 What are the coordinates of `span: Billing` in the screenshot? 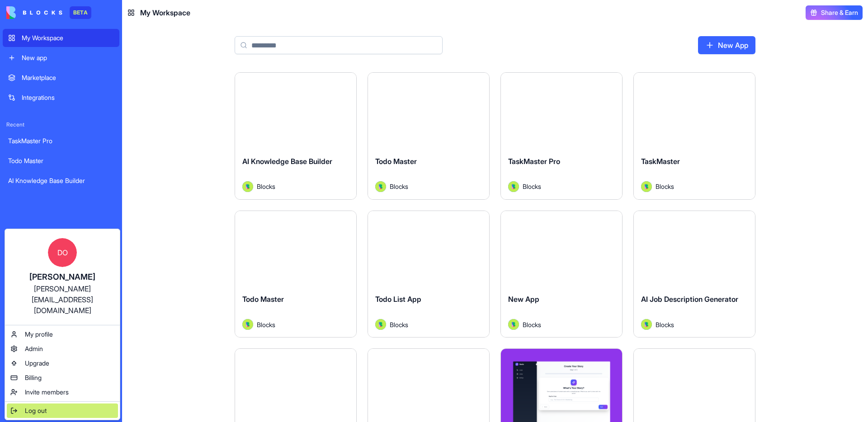 It's located at (33, 378).